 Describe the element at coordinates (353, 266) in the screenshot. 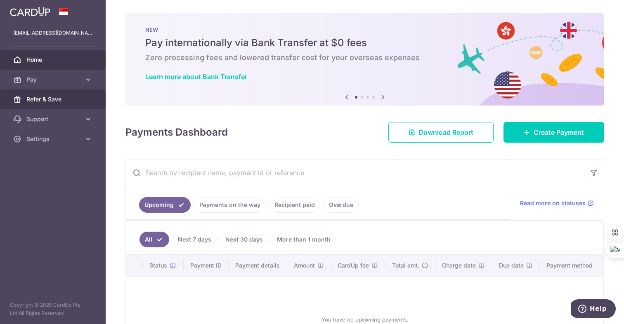

I see `span: CardUp fee` at that location.